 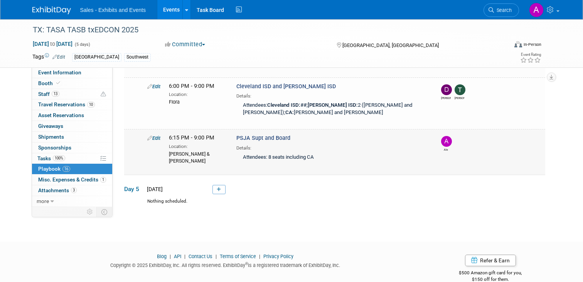 What do you see at coordinates (72, 104) in the screenshot?
I see `a: Travel Reservations10` at bounding box center [72, 104].